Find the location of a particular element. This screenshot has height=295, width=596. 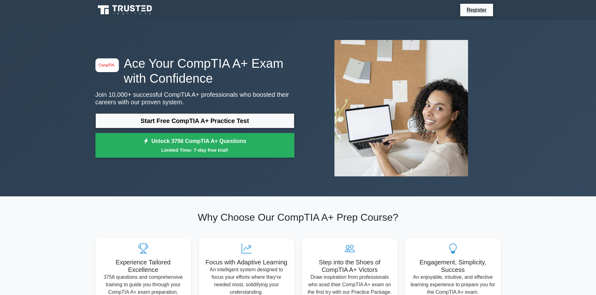

p: Join 10,000+ successful CompTIA A+ professionals who boosted their careers with our proven system. is located at coordinates (195, 98).